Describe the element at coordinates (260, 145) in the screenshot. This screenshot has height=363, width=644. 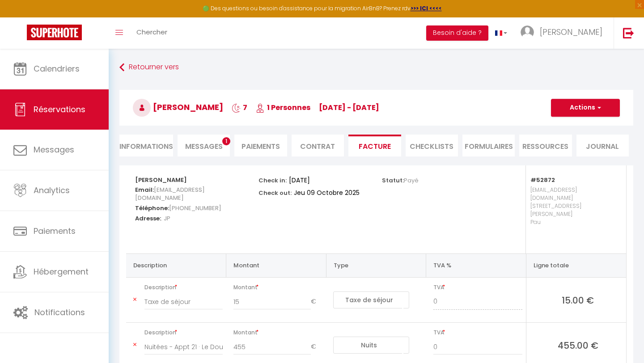
I see `li: Paiements` at that location.